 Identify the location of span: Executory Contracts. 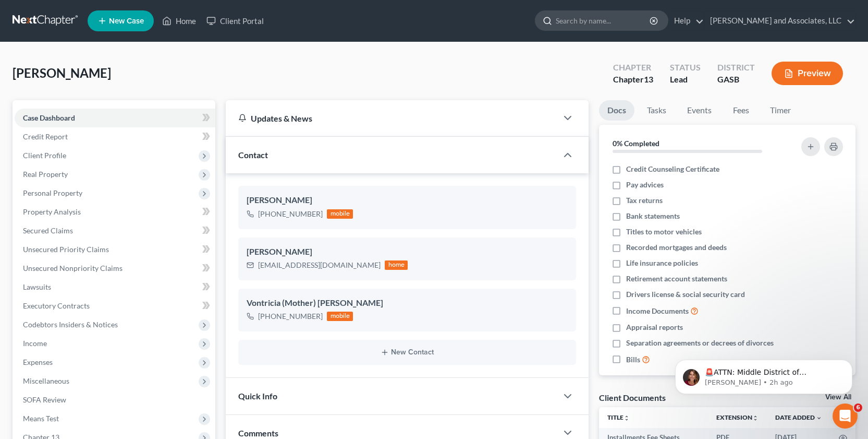
(56, 306).